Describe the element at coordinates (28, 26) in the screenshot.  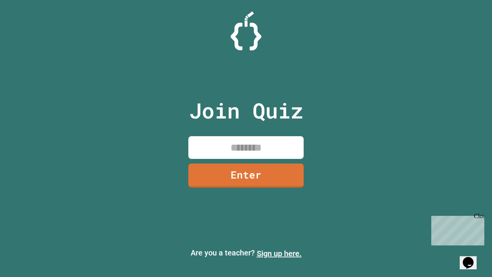
I see `div: Chat with us now!Close` at that location.